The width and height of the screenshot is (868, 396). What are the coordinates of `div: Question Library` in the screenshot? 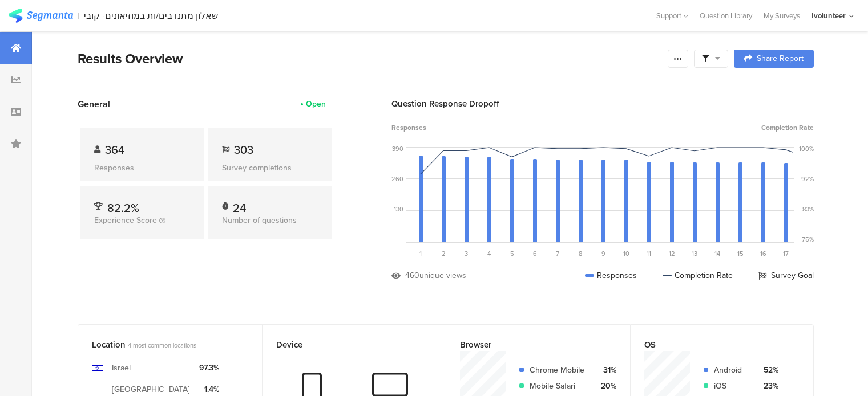 It's located at (726, 15).